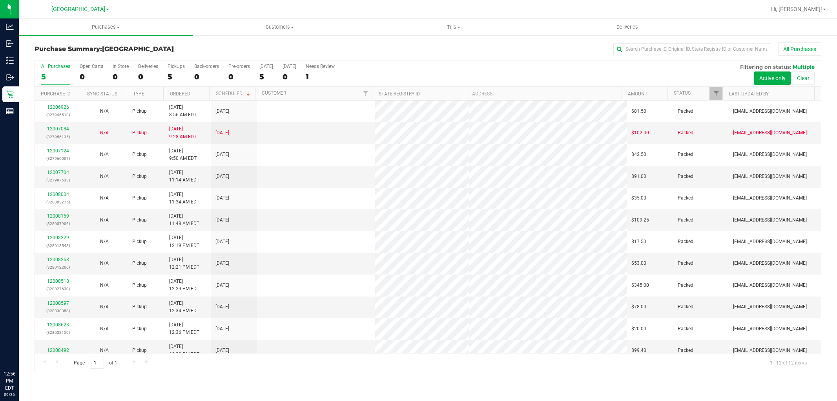 Image resolution: width=837 pixels, height=401 pixels. I want to click on p: 12:56 PM EDT, so click(9, 381).